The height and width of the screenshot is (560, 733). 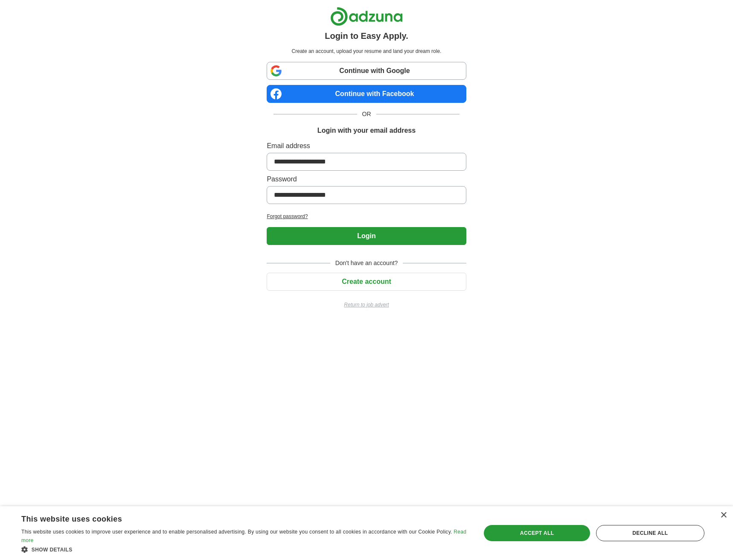 I want to click on button: Create account, so click(x=366, y=282).